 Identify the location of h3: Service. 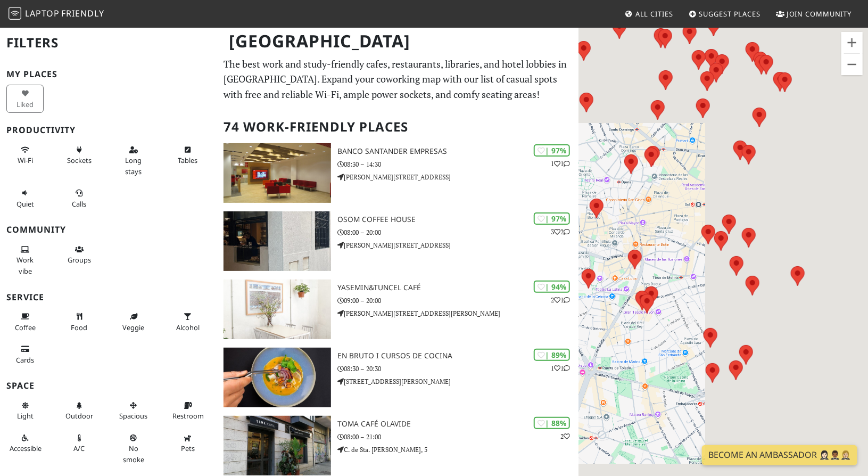
(109, 297).